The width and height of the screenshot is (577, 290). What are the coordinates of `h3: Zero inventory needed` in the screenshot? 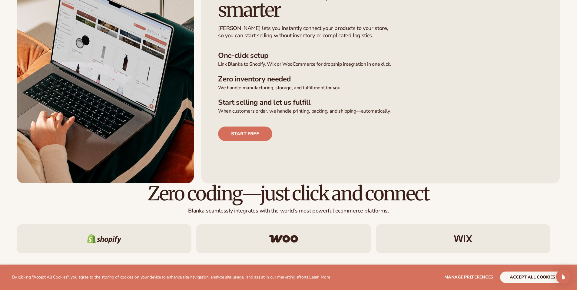 It's located at (380, 79).